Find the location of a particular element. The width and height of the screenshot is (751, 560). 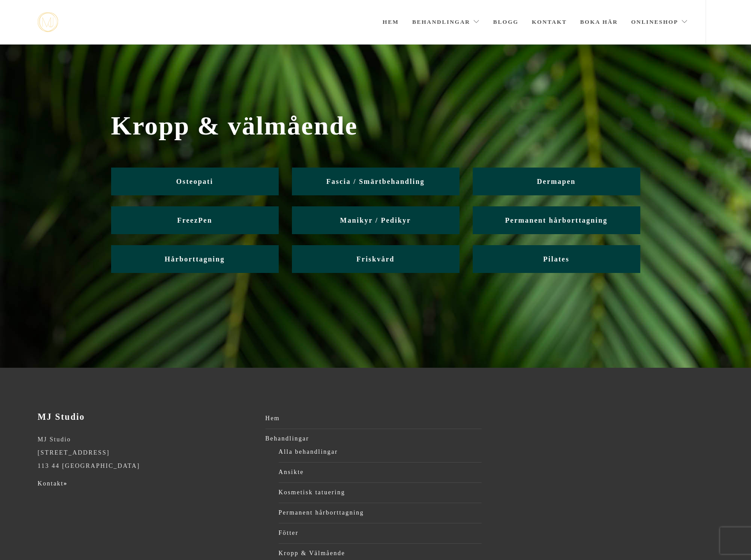

a: Fascia / Smärtbehandling is located at coordinates (376, 181).